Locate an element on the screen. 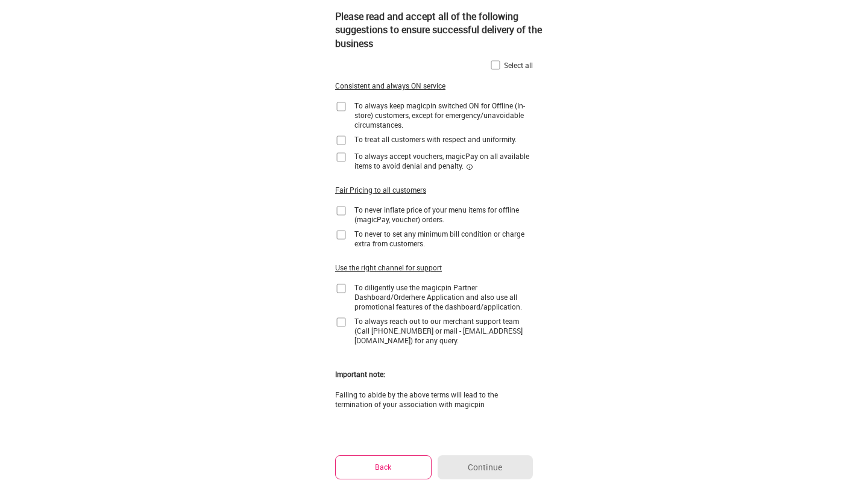 This screenshot has width=868, height=489. div: Select all is located at coordinates (519, 65).